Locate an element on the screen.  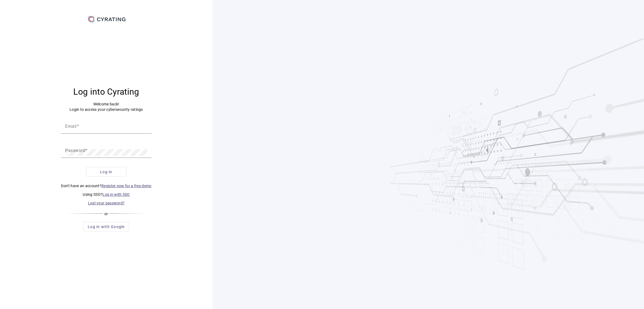
p: Using SSO? is located at coordinates (106, 194).